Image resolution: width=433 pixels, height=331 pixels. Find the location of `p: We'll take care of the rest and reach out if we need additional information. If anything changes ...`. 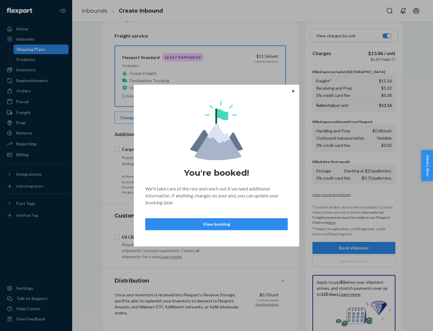

p: We'll take care of the rest and reach out if we need additional information. If anything changes ... is located at coordinates (217, 195).